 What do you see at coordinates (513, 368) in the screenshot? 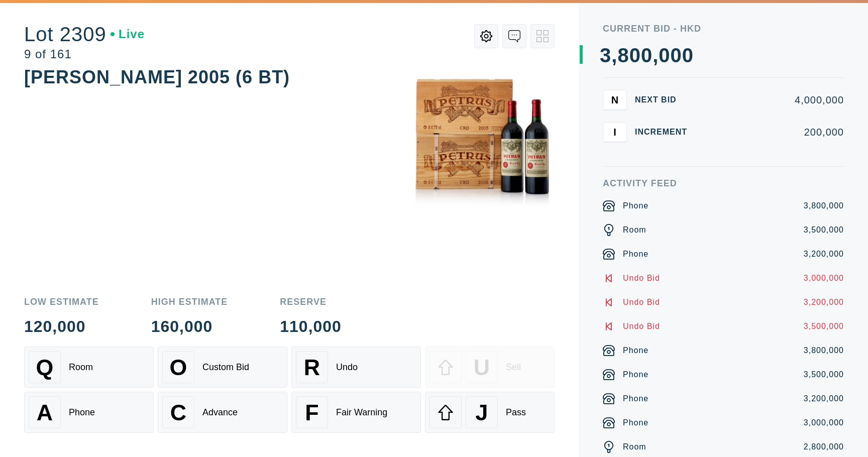
I see `div: Sell` at bounding box center [513, 368].